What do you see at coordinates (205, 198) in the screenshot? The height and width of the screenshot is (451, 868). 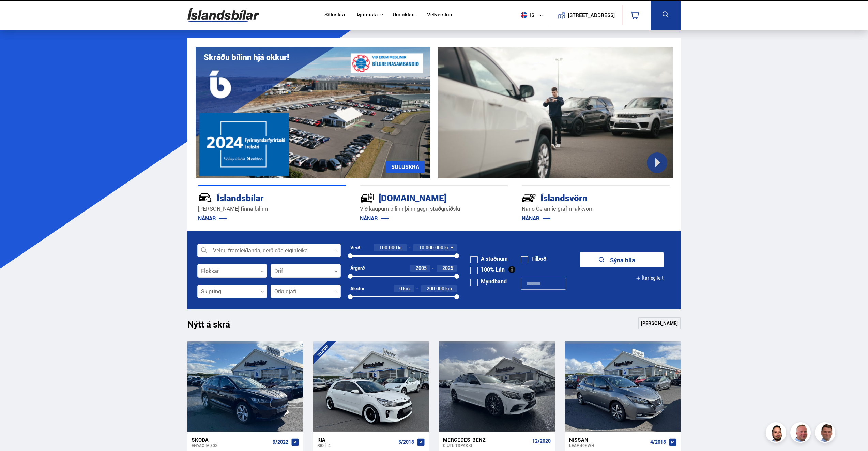 I see `img: JRvxyua_JYH6wB4c.svg` at bounding box center [205, 198].